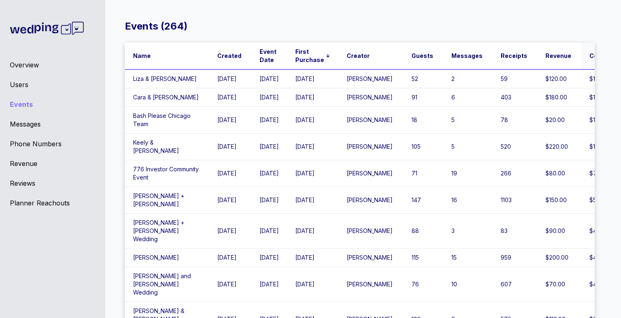  I want to click on span: First Purchase, so click(310, 56).